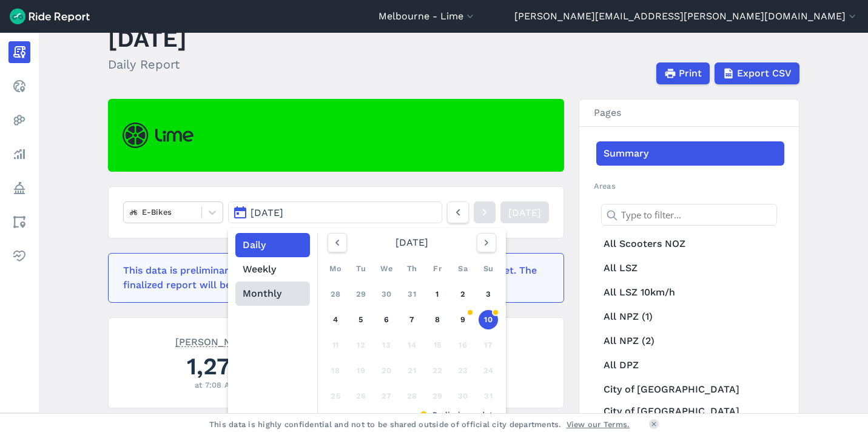 The height and width of the screenshot is (435, 868). I want to click on h2: Daily Report, so click(148, 65).